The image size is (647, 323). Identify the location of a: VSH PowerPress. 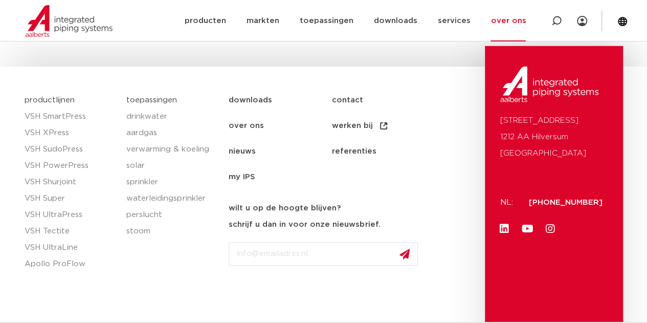
(71, 166).